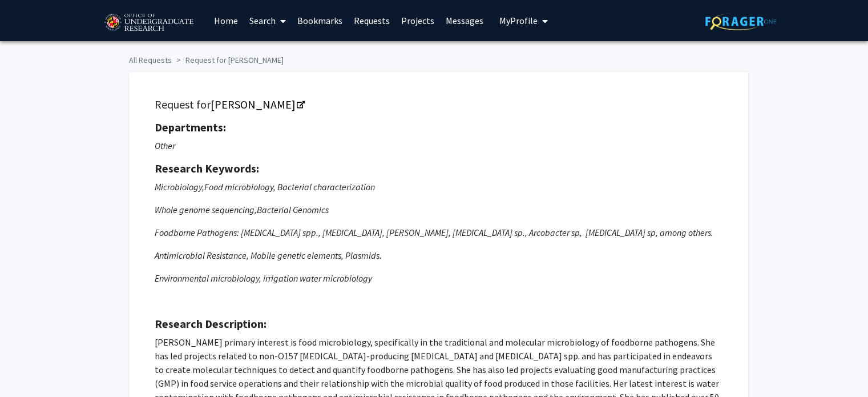  I want to click on a: Messages, so click(464, 20).